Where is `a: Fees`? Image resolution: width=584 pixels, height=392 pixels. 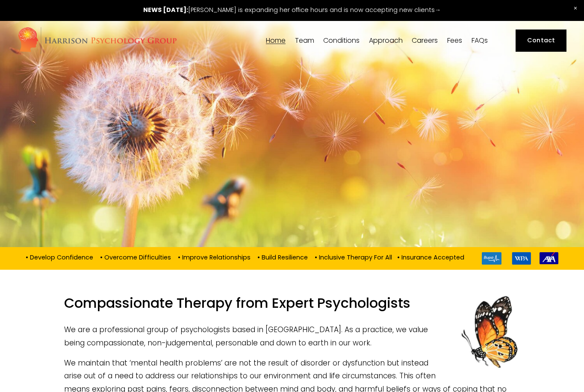
a: Fees is located at coordinates (455, 40).